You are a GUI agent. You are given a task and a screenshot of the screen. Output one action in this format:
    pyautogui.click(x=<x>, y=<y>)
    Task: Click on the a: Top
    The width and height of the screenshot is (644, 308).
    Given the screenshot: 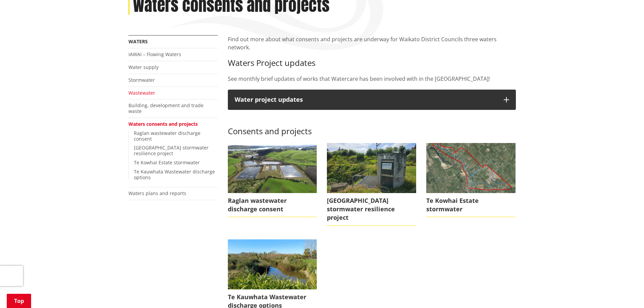 What is the action you would take?
    pyautogui.click(x=19, y=301)
    